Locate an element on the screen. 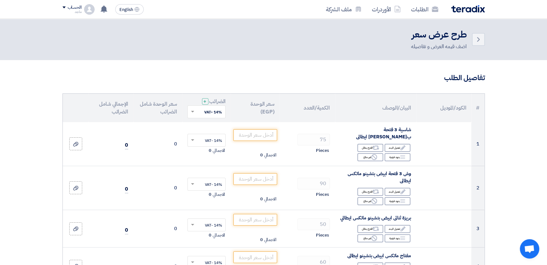 Image resolution: width=547 pixels, height=265 pixels. div: اضف قيمه العرض و تفاصيله is located at coordinates (439, 47).